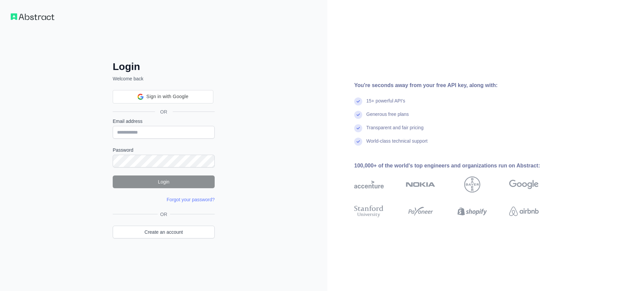 This screenshot has height=291, width=644. I want to click on img: shopify, so click(472, 212).